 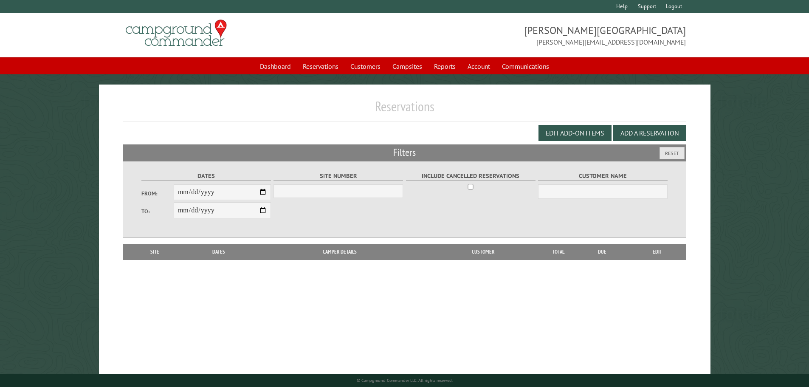 I want to click on h2: Filters, so click(x=405, y=152).